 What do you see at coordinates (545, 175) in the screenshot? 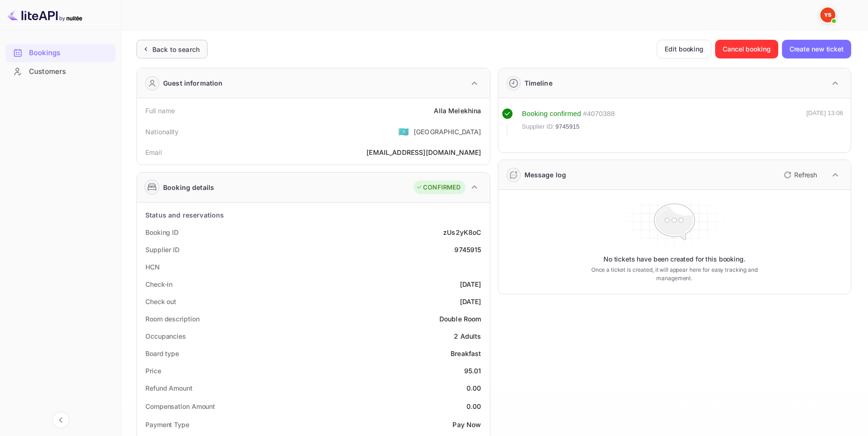
I see `div: Message log` at bounding box center [545, 175].